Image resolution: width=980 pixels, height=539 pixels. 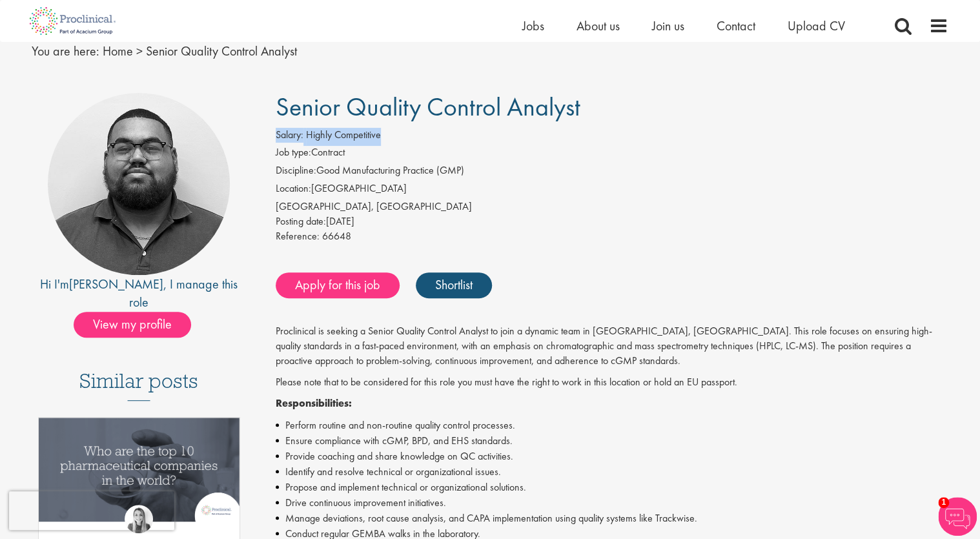 What do you see at coordinates (668, 26) in the screenshot?
I see `span: Join us` at bounding box center [668, 26].